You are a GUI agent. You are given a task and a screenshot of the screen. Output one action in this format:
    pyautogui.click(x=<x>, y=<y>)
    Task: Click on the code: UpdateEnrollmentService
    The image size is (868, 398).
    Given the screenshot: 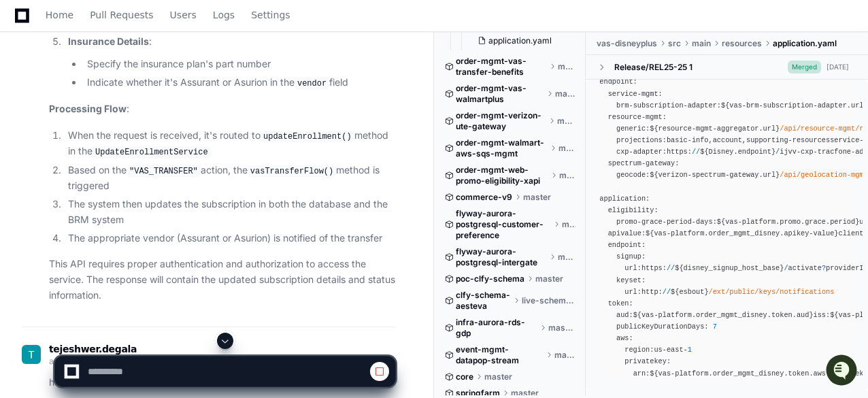 What is the action you would take?
    pyautogui.click(x=152, y=152)
    